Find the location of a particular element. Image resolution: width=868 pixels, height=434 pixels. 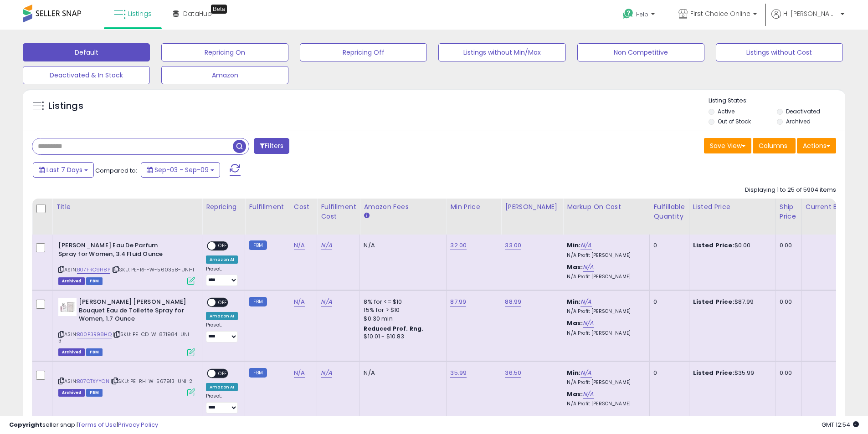

a: Terms of Use is located at coordinates (97, 425).